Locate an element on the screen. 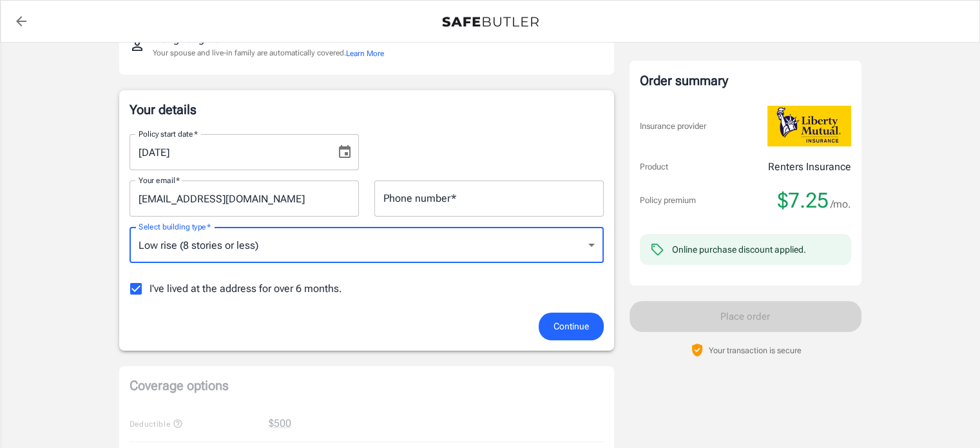 Image resolution: width=980 pixels, height=448 pixels. a: back to quotes is located at coordinates (21, 21).